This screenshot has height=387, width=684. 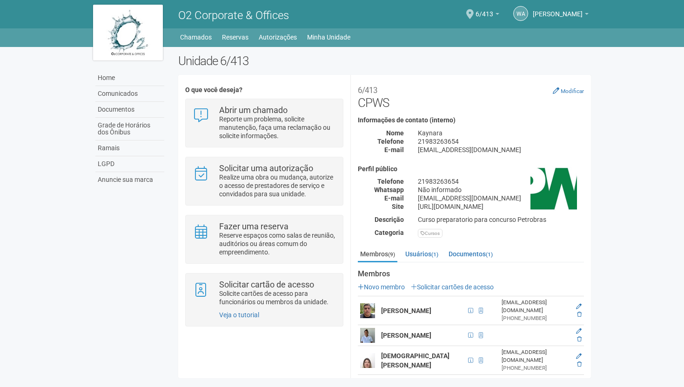 I want to click on strong: Solicitar uma autorização, so click(x=266, y=168).